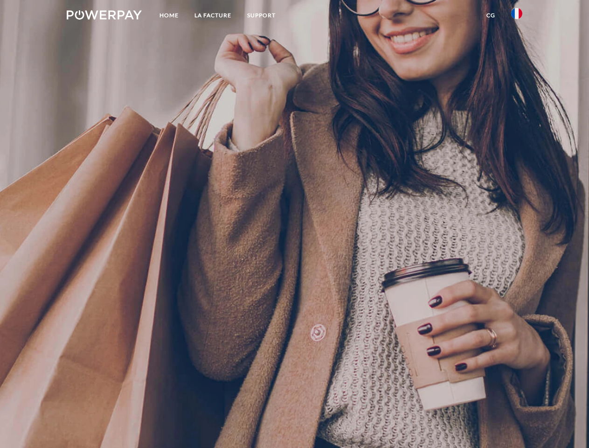  What do you see at coordinates (213, 15) in the screenshot?
I see `a: LA FACTURE` at bounding box center [213, 15].